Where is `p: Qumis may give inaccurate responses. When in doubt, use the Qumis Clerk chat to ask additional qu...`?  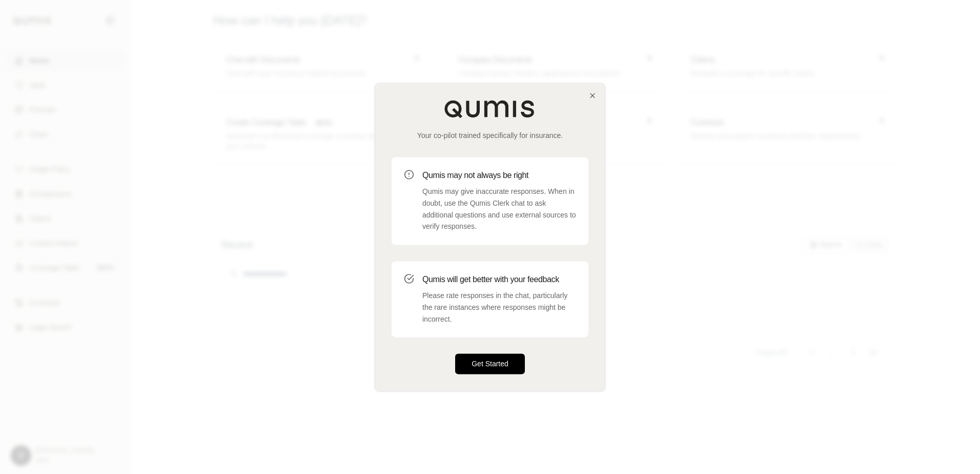
p: Qumis may give inaccurate responses. When in doubt, use the Qumis Clerk chat to ask additional qu... is located at coordinates (499, 209).